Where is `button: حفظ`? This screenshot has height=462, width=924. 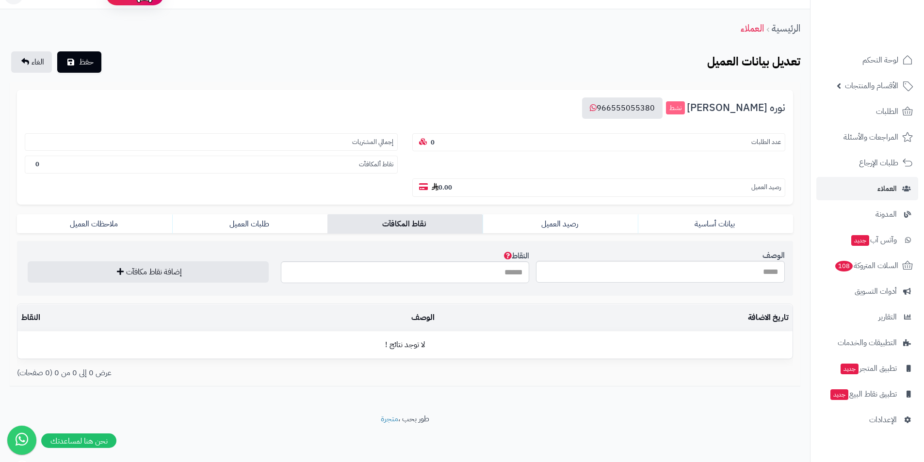 button: حفظ is located at coordinates (79, 62).